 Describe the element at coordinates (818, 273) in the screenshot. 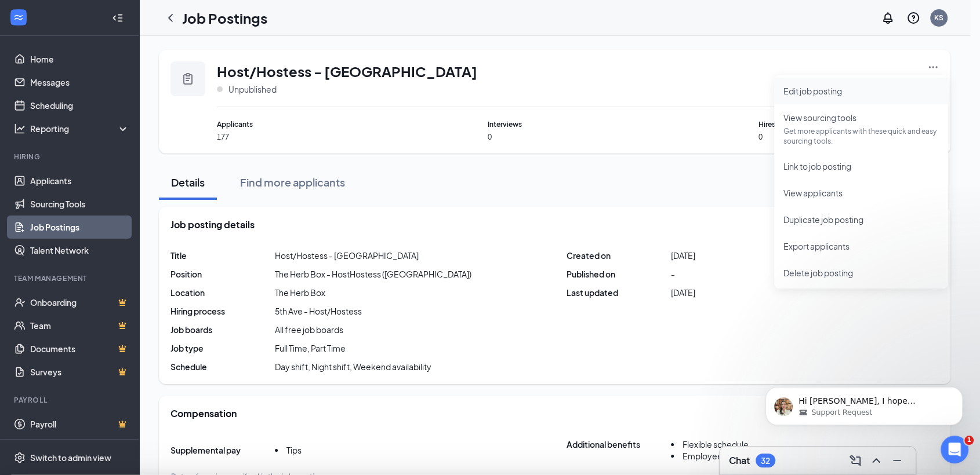

I see `span: Delete job posting` at that location.